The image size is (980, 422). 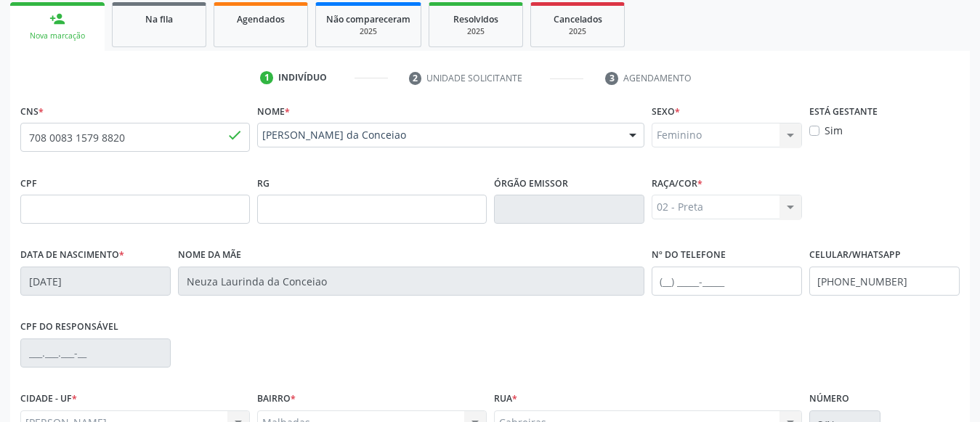 I want to click on div: Nova marcação, so click(x=57, y=36).